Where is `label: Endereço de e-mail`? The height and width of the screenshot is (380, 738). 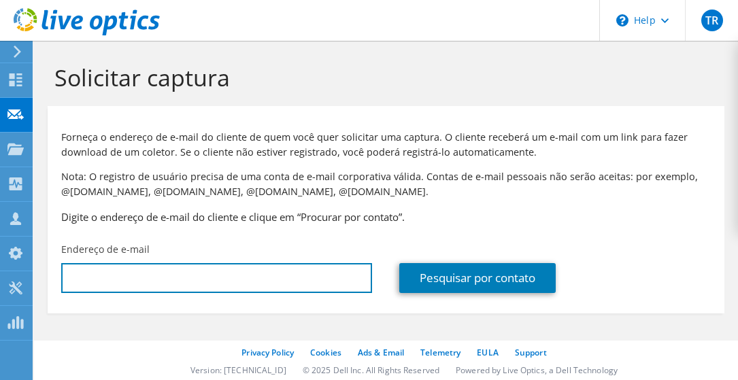
label: Endereço de e-mail is located at coordinates (105, 250).